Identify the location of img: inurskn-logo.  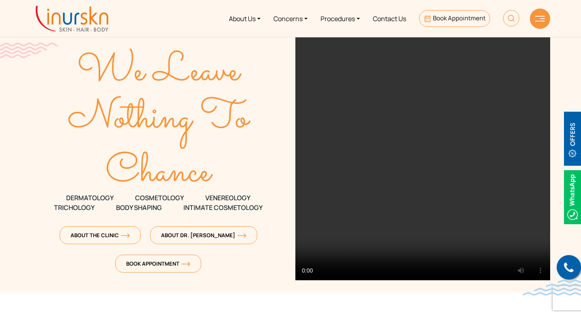
(72, 19).